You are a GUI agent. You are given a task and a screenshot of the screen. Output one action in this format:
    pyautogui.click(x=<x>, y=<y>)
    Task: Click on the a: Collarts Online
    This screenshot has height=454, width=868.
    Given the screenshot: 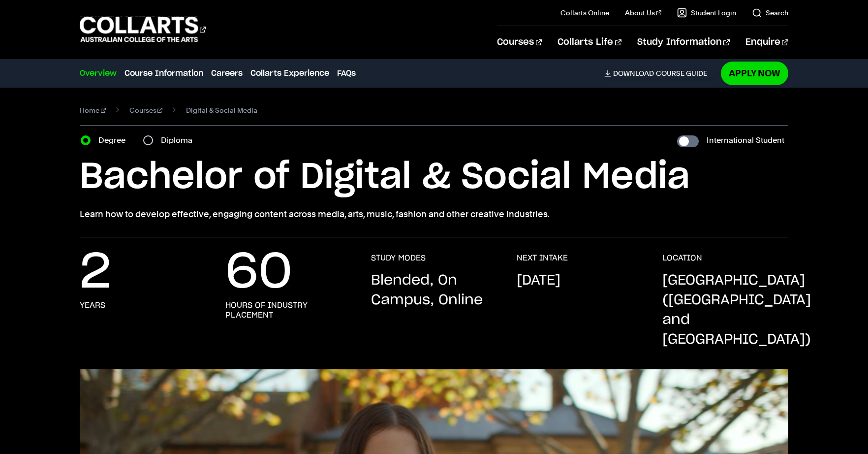 What is the action you would take?
    pyautogui.click(x=585, y=13)
    